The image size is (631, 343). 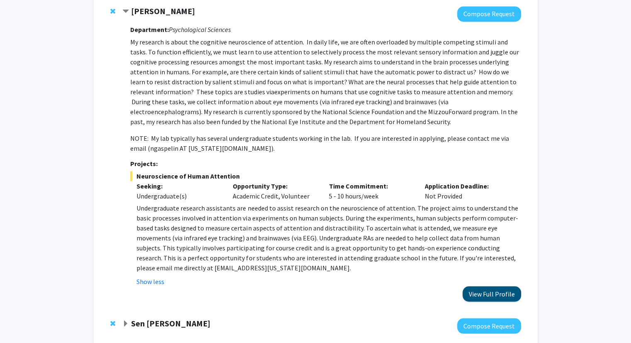 What do you see at coordinates (370, 186) in the screenshot?
I see `p: Time Commitment:` at bounding box center [370, 186].